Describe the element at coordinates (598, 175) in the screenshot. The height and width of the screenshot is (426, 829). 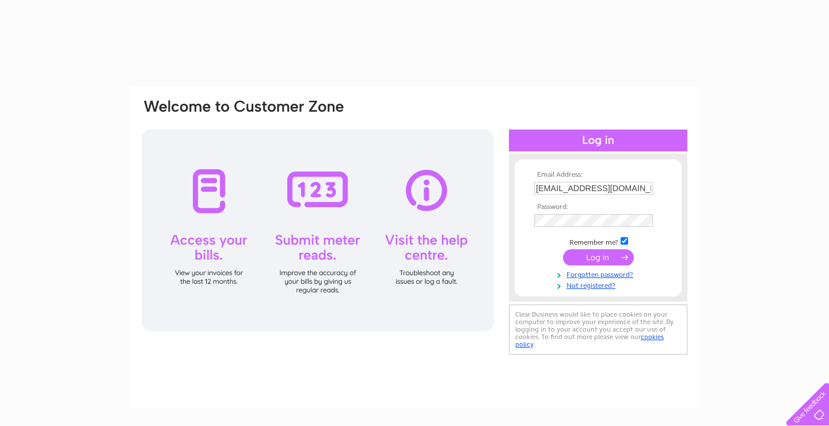
I see `th: Email Address:` at that location.